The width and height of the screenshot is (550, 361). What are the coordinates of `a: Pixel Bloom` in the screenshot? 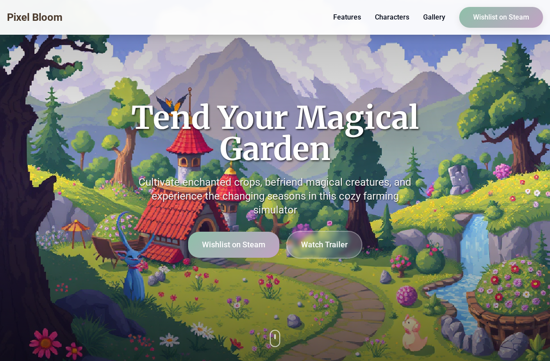 It's located at (35, 17).